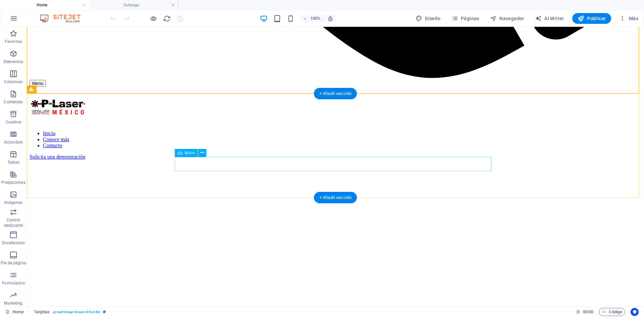 The image size is (644, 317). What do you see at coordinates (612, 312) in the screenshot?
I see `span: Código` at bounding box center [612, 312].